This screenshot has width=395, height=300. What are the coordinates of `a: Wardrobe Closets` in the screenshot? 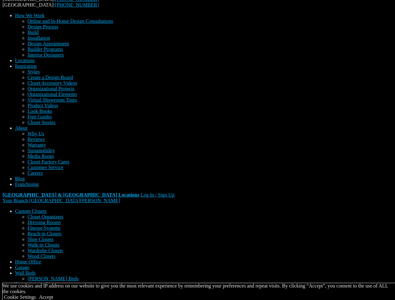 It's located at (45, 251).